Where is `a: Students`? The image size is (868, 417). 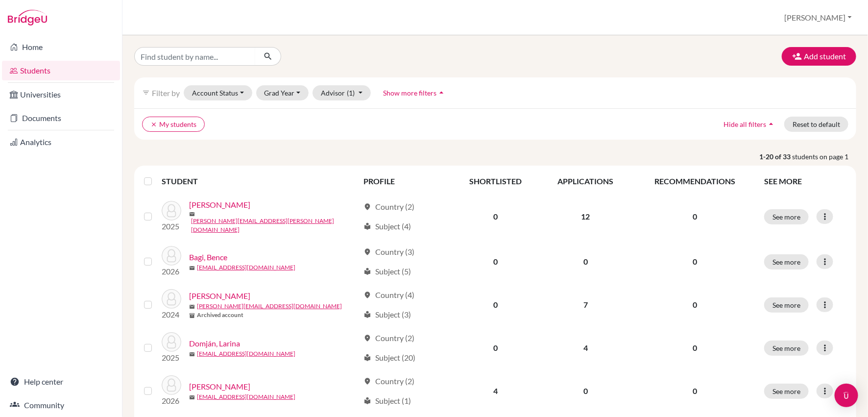
a: Students is located at coordinates (61, 71).